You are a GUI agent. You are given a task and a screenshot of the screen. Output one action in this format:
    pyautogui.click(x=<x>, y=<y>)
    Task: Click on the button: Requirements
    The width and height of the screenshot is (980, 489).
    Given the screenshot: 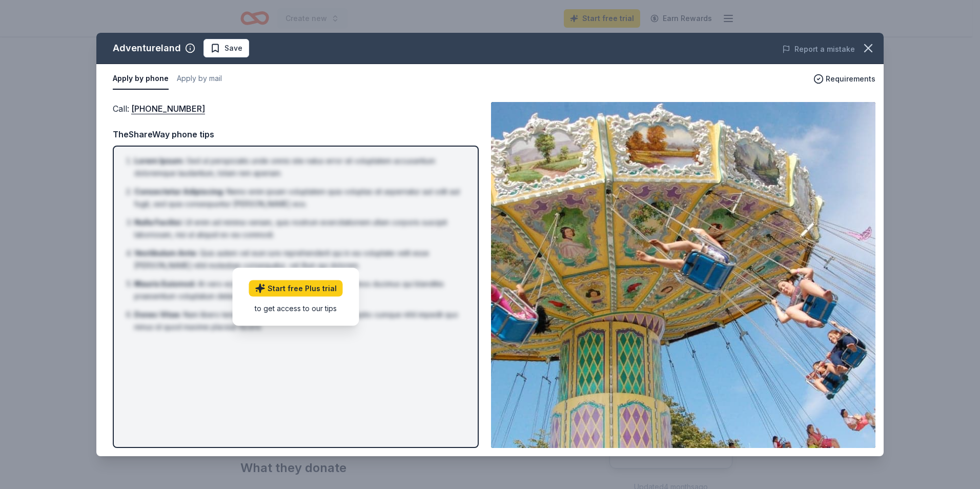 What is the action you would take?
    pyautogui.click(x=844, y=79)
    